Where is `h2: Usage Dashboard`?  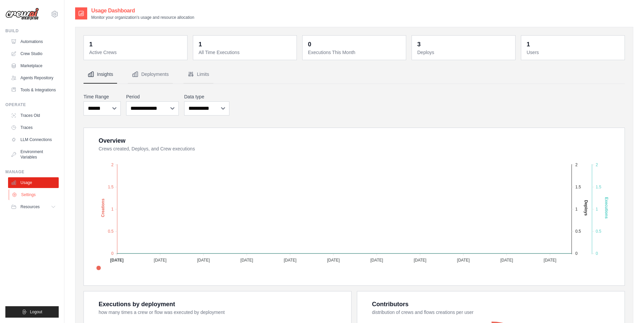
h2: Usage Dashboard is located at coordinates (143, 11).